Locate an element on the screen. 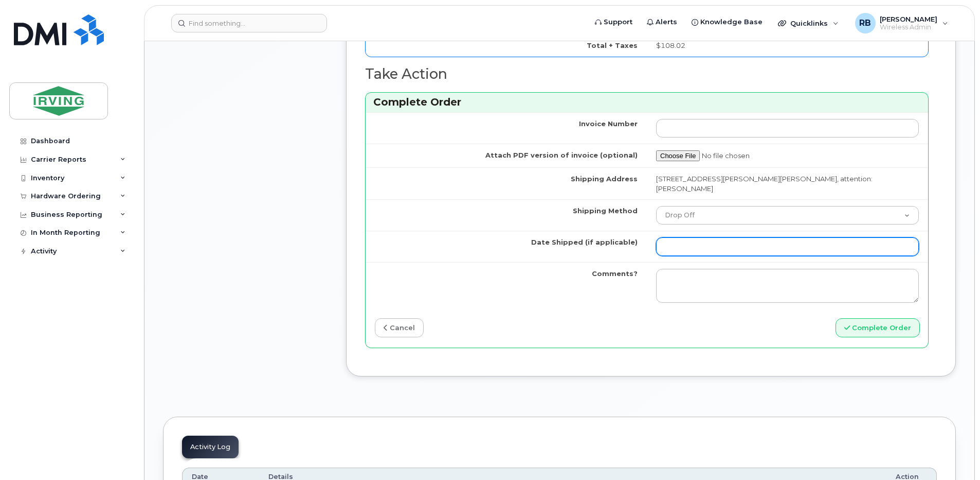 This screenshot has height=480, width=980. label: Attach PDF version of invoice (optional) is located at coordinates (561, 155).